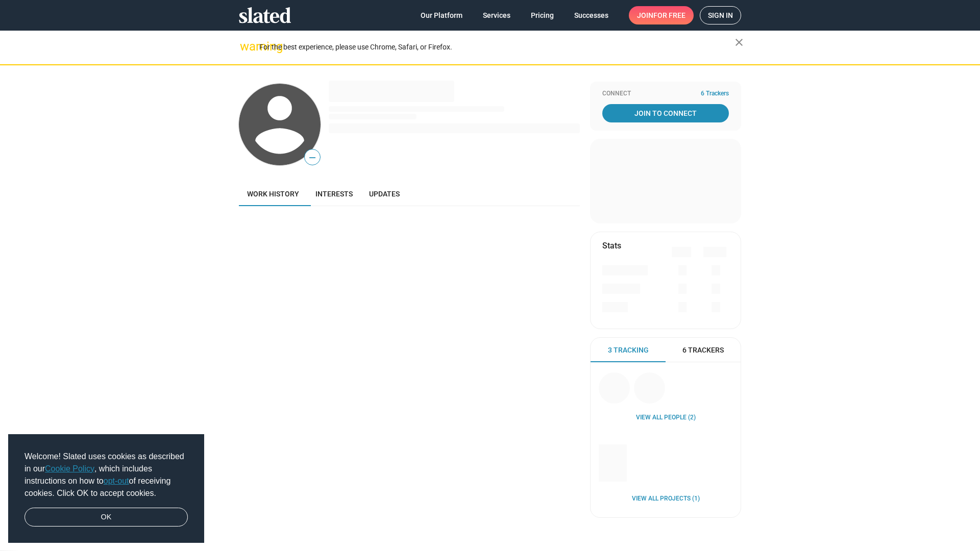 This screenshot has height=551, width=980. Describe the element at coordinates (665, 94) in the screenshot. I see `div: Connect` at that location.